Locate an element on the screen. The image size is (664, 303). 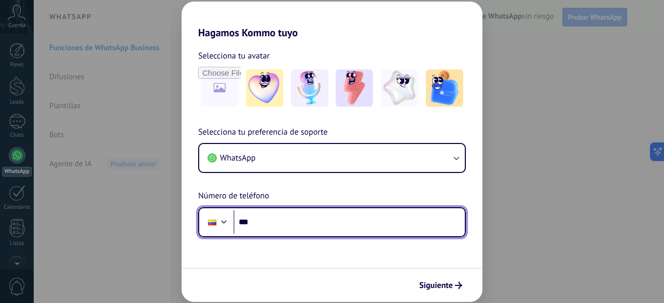
img: -4.jpeg is located at coordinates (399, 88).